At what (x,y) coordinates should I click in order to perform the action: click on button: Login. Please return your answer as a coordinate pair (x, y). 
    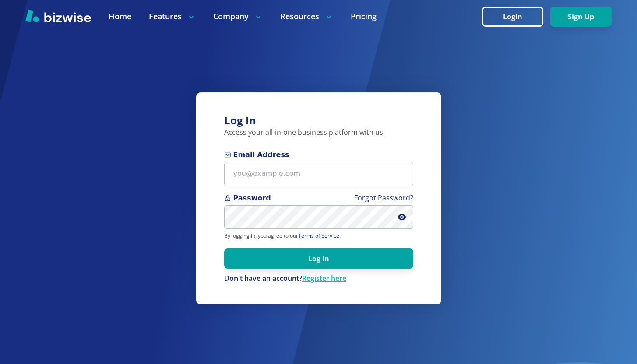
    Looking at the image, I should click on (512, 17).